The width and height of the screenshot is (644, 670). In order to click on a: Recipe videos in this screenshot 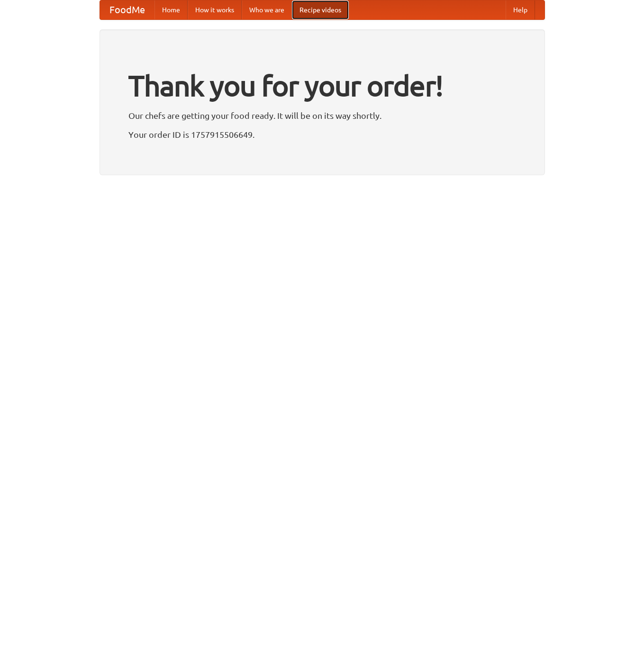, I will do `click(321, 10)`.